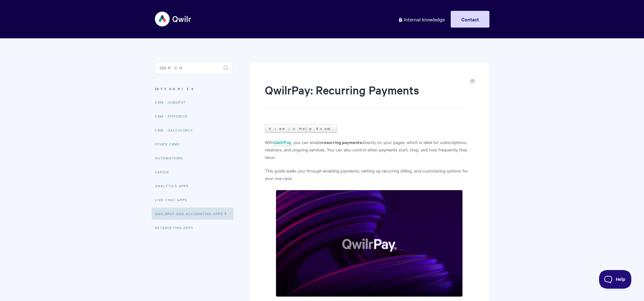 Image resolution: width=644 pixels, height=301 pixels. I want to click on p: This guide walks you through enabling payments, setting up recurring billing, and customizing opt..., so click(369, 174).